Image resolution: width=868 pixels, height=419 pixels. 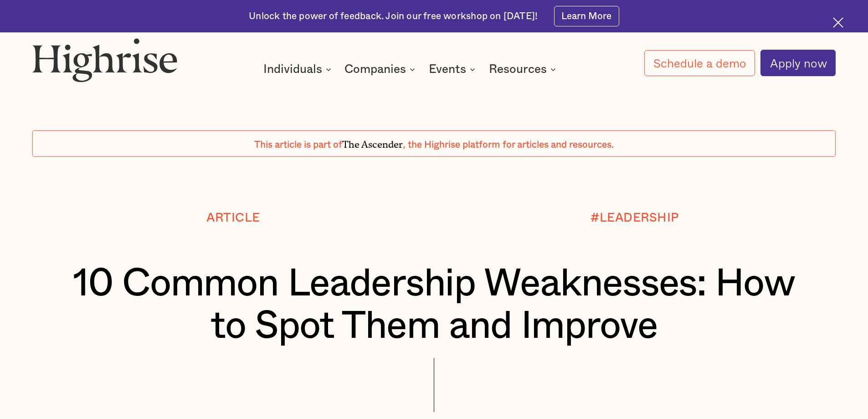 What do you see at coordinates (635, 218) in the screenshot?
I see `div: #LEADERSHIP` at bounding box center [635, 218].